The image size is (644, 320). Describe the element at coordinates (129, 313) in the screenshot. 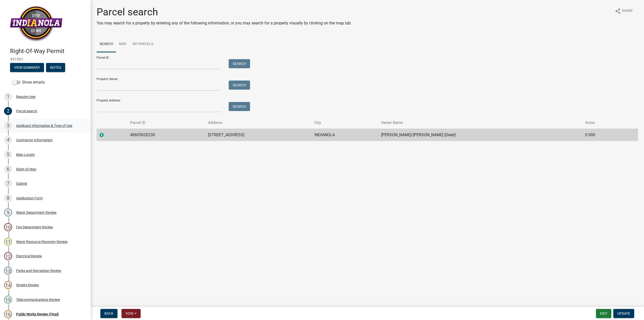

I see `span: Void` at that location.